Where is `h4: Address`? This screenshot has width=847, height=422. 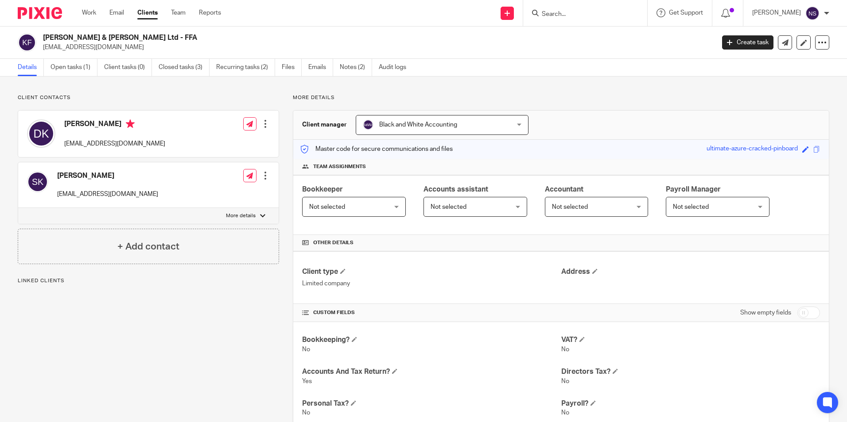
h4: Address is located at coordinates (690, 272).